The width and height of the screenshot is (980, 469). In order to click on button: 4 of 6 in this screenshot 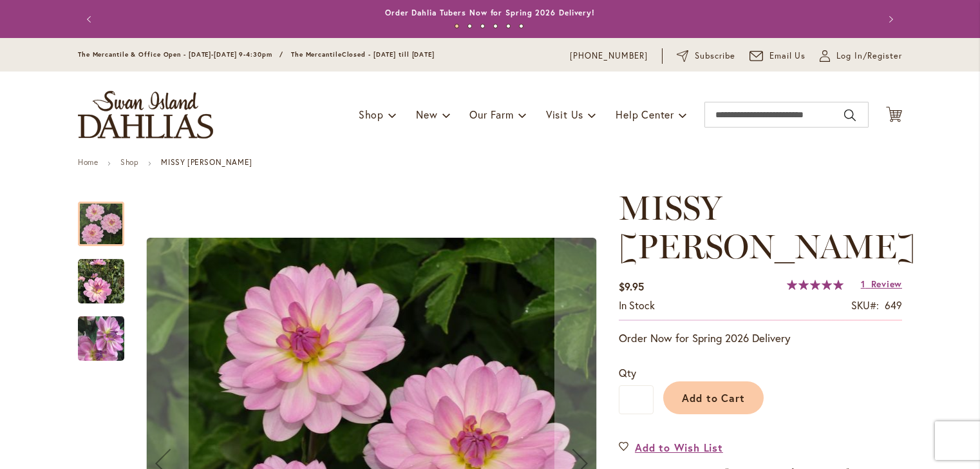, I will do `click(495, 26)`.